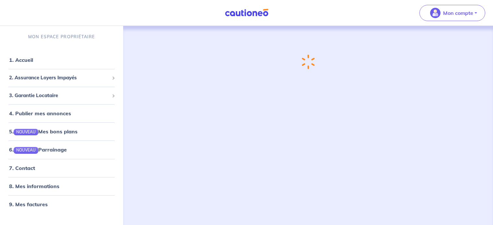 The height and width of the screenshot is (225, 493). Describe the element at coordinates (62, 113) in the screenshot. I see `div: 4. Publier mes annonces` at that location.